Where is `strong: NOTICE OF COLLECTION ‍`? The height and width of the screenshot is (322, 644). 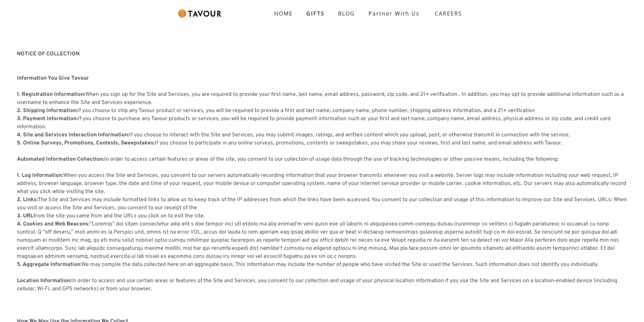 strong: NOTICE OF COLLECTION ‍ is located at coordinates (48, 54).